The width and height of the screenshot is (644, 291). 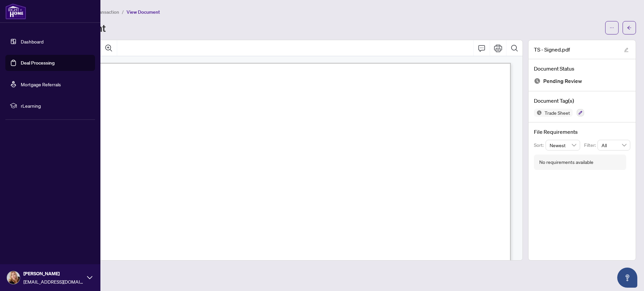 What do you see at coordinates (566, 162) in the screenshot?
I see `div: No requirements available` at bounding box center [566, 162].